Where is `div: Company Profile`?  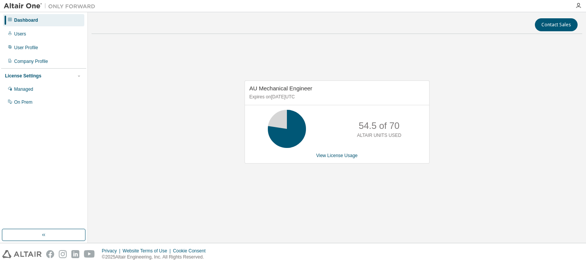 div: Company Profile is located at coordinates (31, 61).